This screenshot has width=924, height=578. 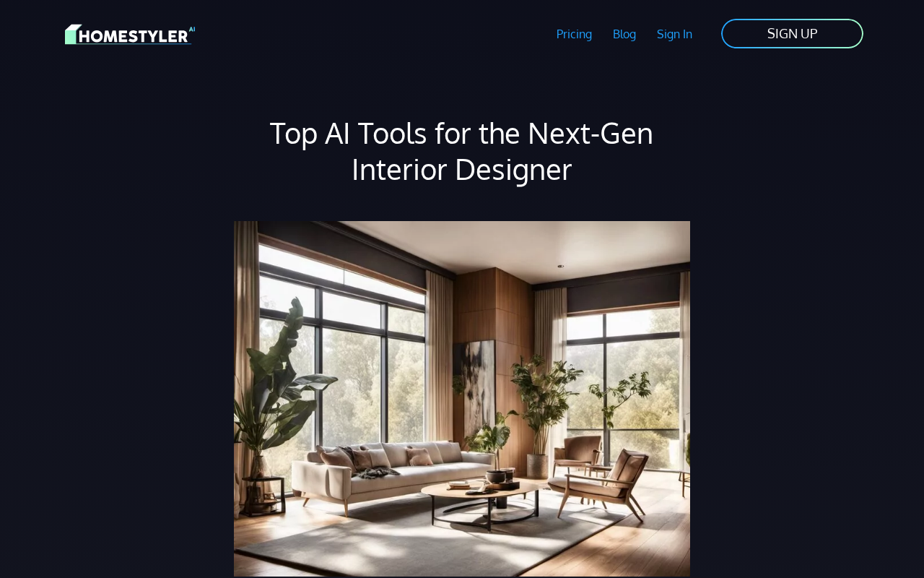 What do you see at coordinates (462, 399) in the screenshot?
I see `img: post cover picture` at bounding box center [462, 399].